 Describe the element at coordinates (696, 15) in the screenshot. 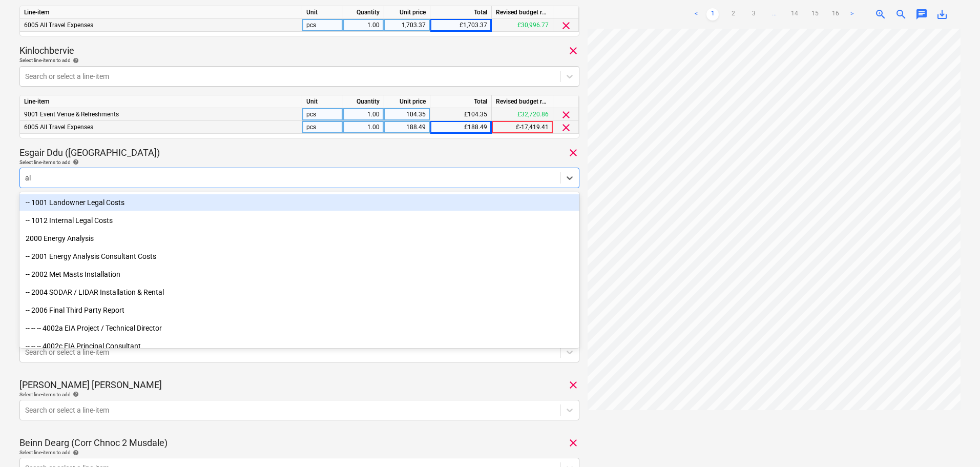

I see `a: Previous page` at that location.